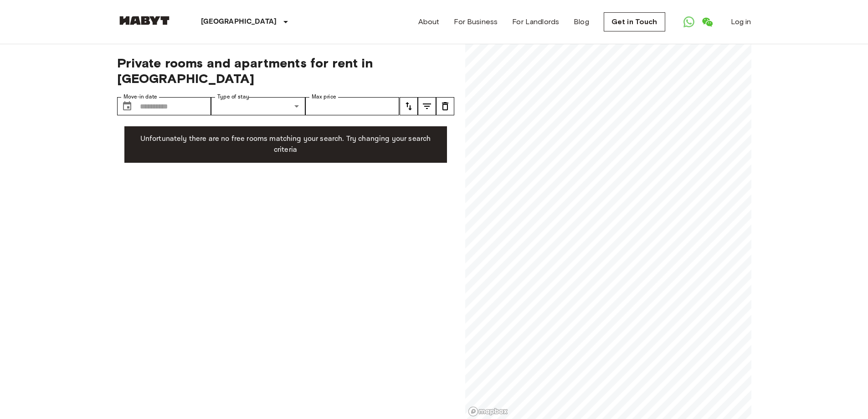 The height and width of the screenshot is (419, 868). I want to click on a: Open WeChat, so click(707, 22).